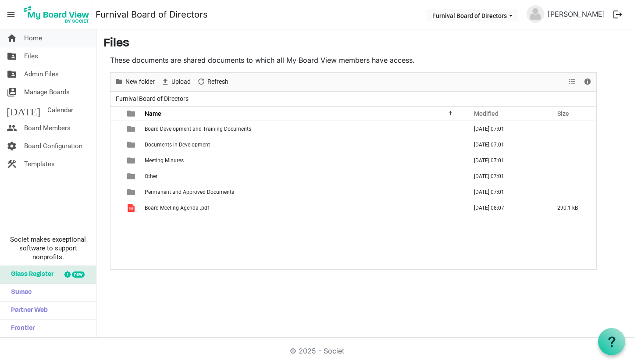 This screenshot has height=364, width=634. I want to click on div: Upload, so click(176, 82).